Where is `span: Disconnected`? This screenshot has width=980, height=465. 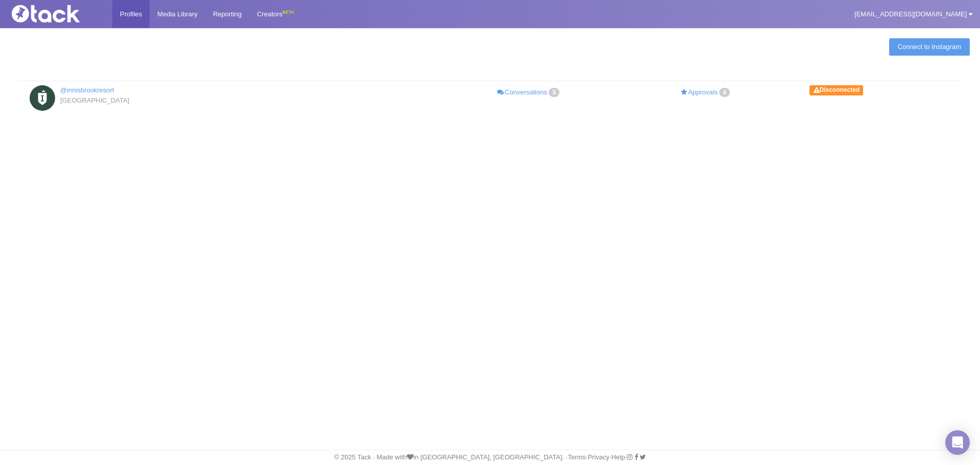 span: Disconnected is located at coordinates (836, 90).